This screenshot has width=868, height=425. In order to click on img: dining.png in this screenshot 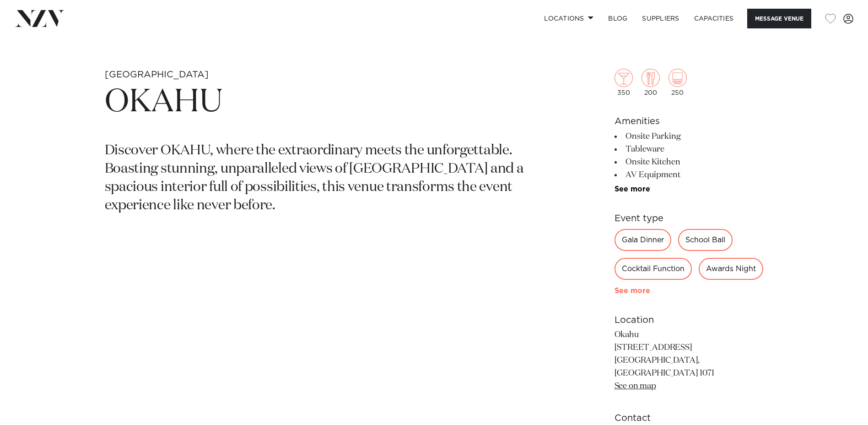, I will do `click(651, 78)`.